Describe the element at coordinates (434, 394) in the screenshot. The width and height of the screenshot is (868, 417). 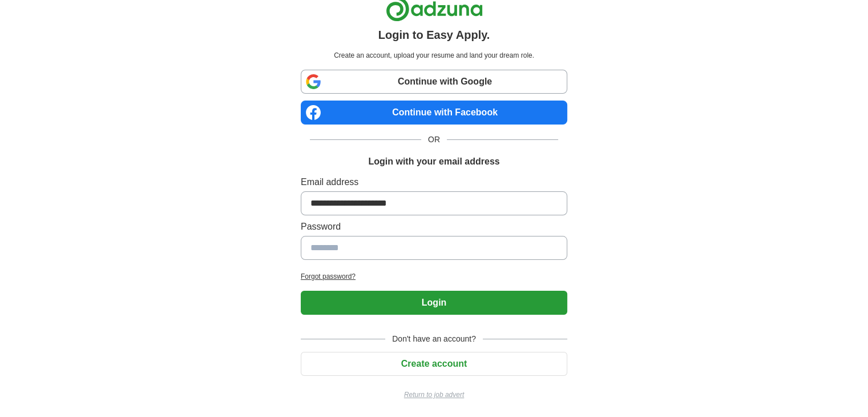
I see `p: Return to job advert` at that location.